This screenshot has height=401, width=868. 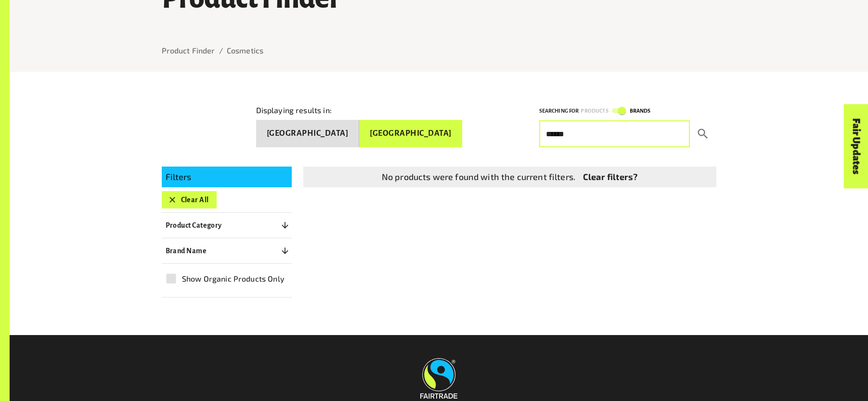 I want to click on a: Cosmetics, so click(x=245, y=50).